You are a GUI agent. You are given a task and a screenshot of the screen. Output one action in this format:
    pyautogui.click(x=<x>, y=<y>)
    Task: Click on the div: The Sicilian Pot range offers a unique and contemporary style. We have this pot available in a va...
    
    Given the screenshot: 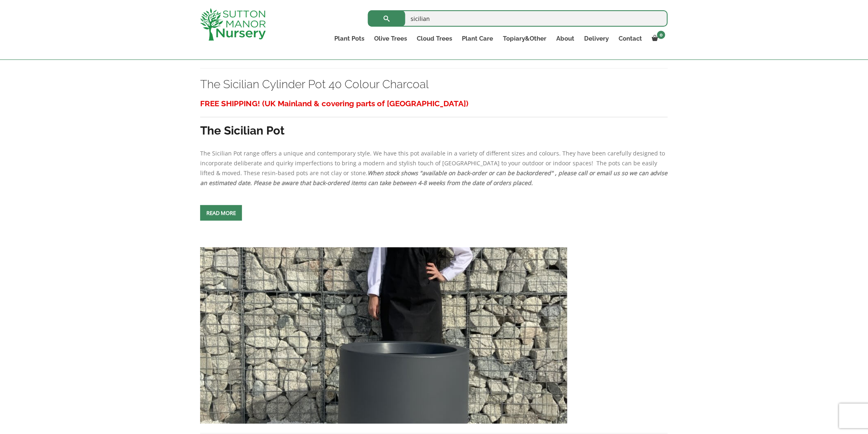 What is the action you would take?
    pyautogui.click(x=434, y=142)
    